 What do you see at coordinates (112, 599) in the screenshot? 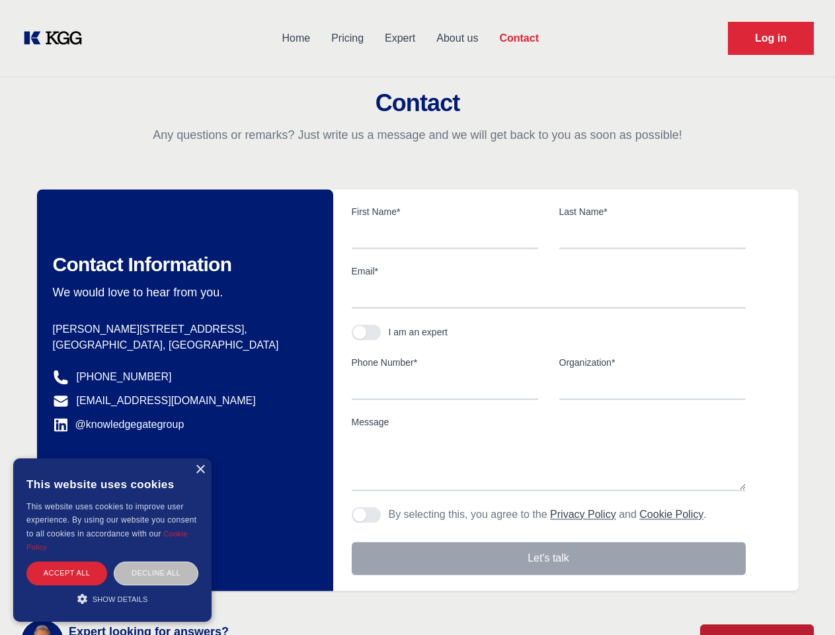
I see `div: Show details` at bounding box center [112, 599].